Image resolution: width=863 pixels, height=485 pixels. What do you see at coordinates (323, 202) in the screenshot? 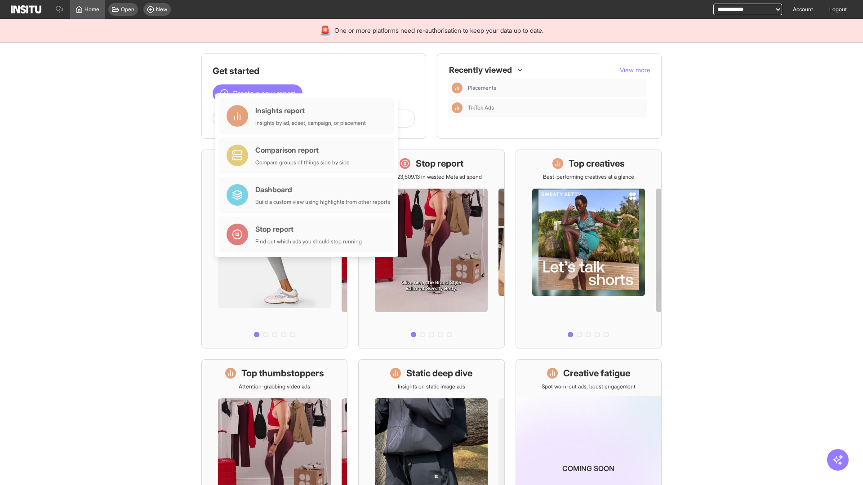
I see `div: Build a custom view using highlights from other reports` at bounding box center [323, 202].